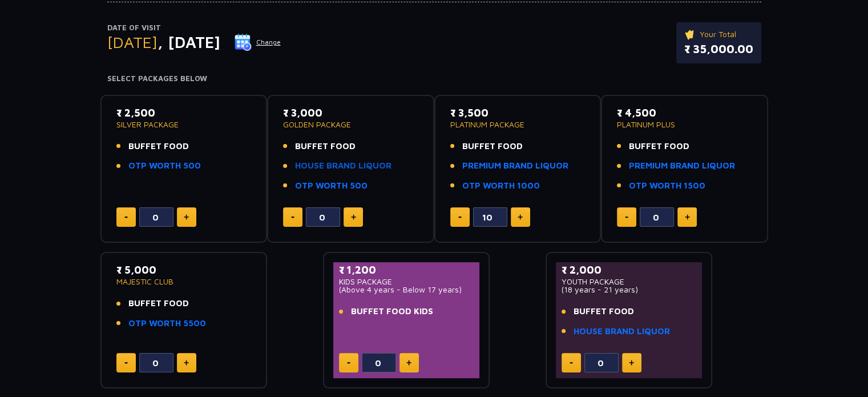  What do you see at coordinates (434, 79) in the screenshot?
I see `h4: Select Packages Below` at bounding box center [434, 79].